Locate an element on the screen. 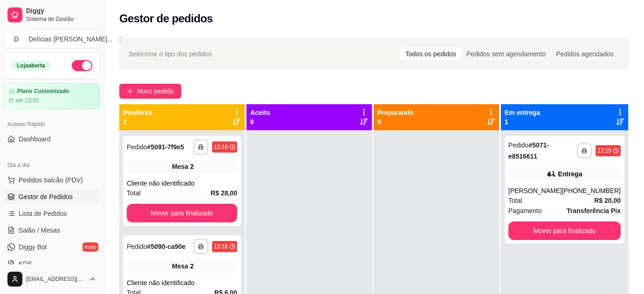 The width and height of the screenshot is (644, 294). strong: # 5071-e8516611 is located at coordinates (528, 151).